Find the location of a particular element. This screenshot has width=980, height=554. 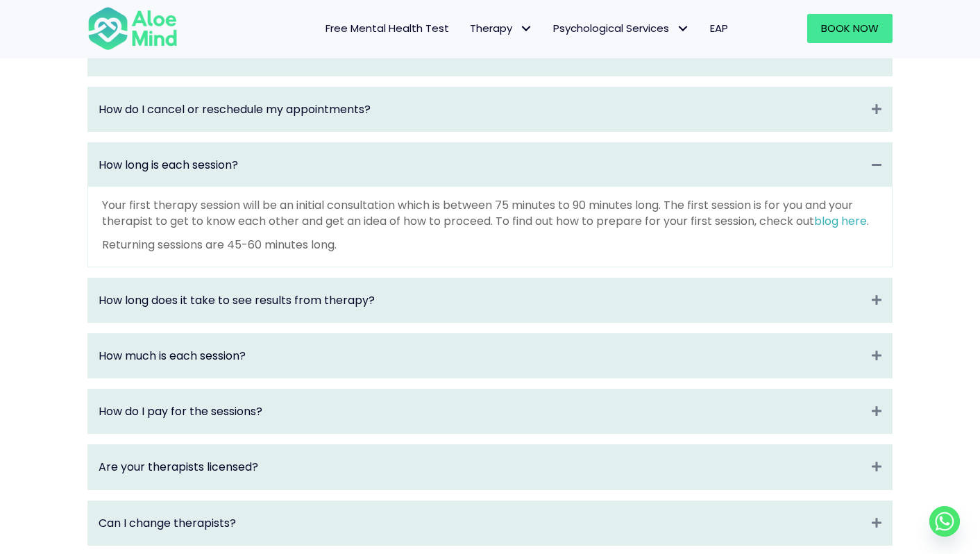

span: EAP is located at coordinates (719, 27).